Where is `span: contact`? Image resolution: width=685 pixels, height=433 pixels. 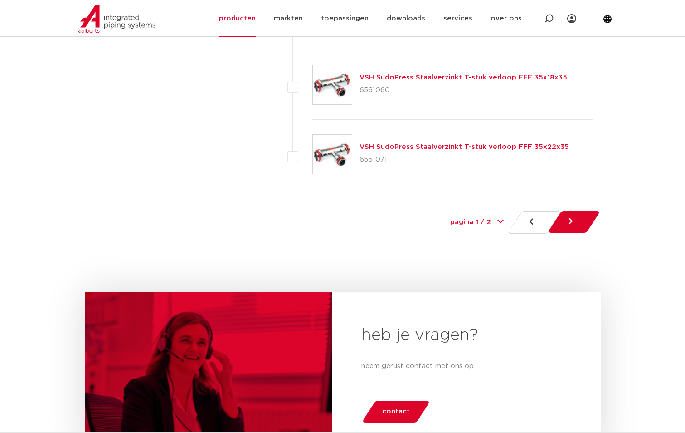 span: contact is located at coordinates (396, 411).